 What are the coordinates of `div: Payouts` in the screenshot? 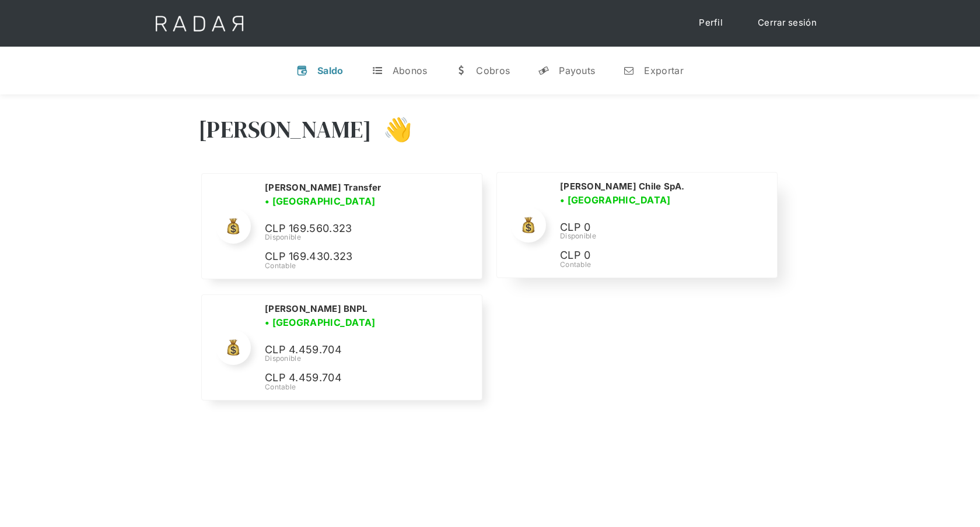 It's located at (577, 70).